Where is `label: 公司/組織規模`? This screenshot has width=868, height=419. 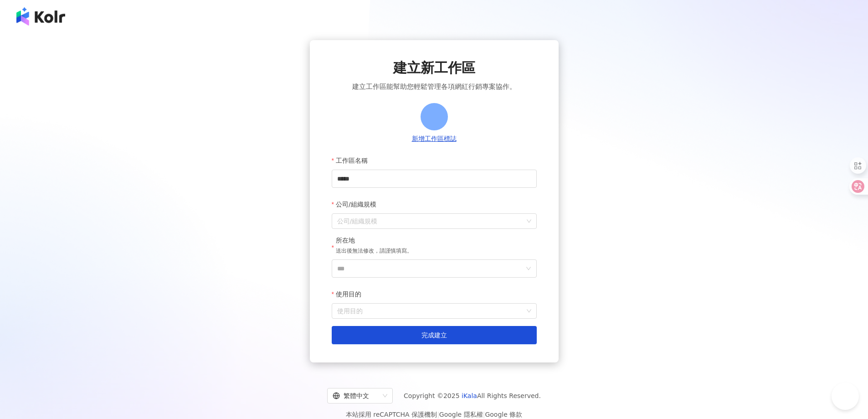 label: 公司/組織規模 is located at coordinates (357, 204).